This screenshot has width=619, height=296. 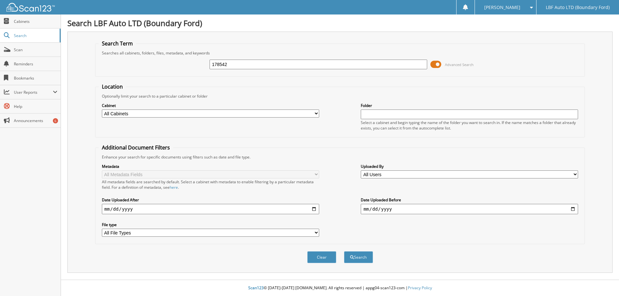 I want to click on legend: Location, so click(x=112, y=87).